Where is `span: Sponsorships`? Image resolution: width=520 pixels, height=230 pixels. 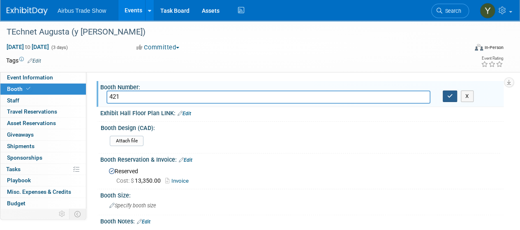 span: Sponsorships is located at coordinates (25, 157).